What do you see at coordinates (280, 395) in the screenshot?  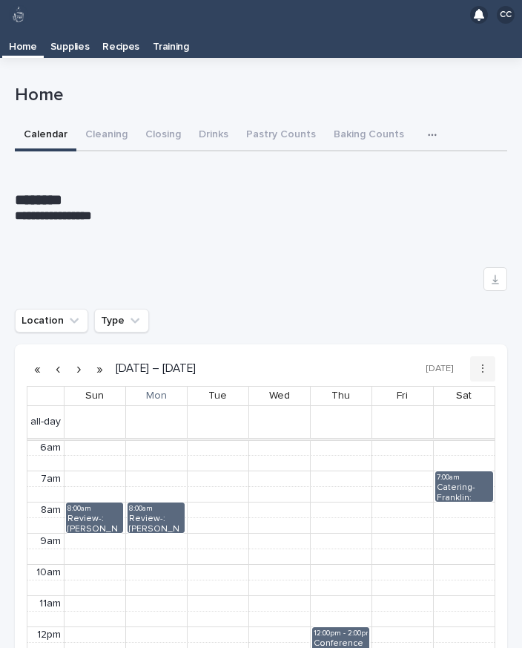 I see `a: August 13, 2025` at bounding box center [280, 395].